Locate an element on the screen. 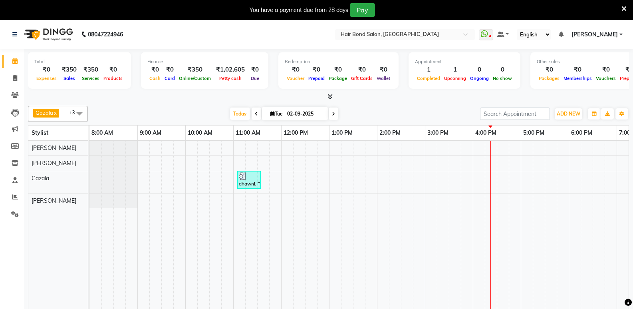 This screenshot has height=309, width=633. span: Sales is located at coordinates (69, 78).